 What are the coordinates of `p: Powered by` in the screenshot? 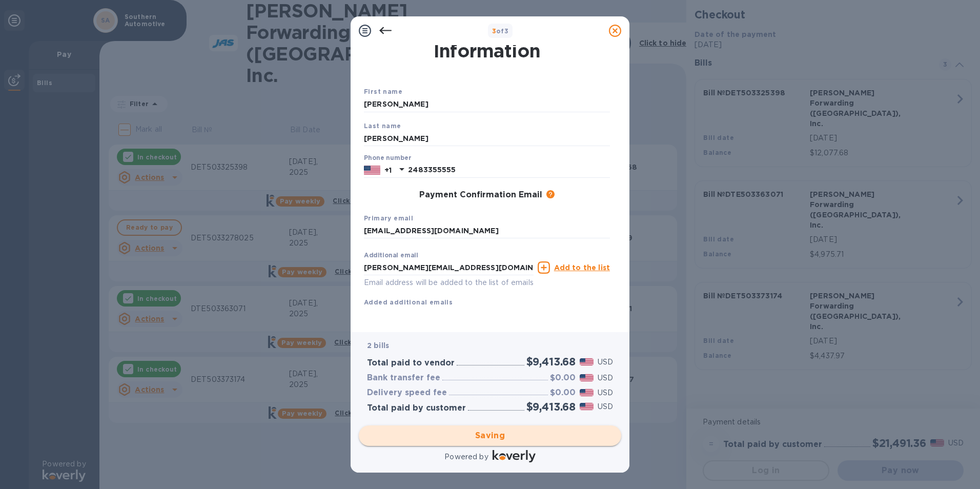 It's located at (466, 456).